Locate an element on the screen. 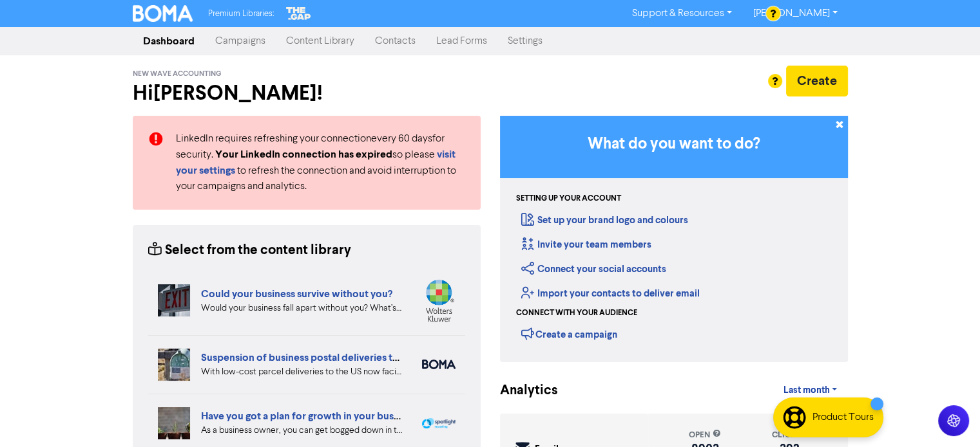 The image size is (980, 447). a: Campaigns is located at coordinates (241, 42).